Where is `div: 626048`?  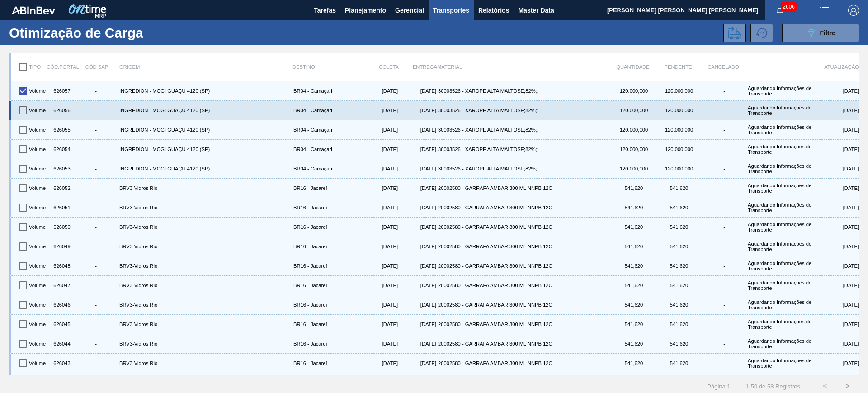
div: 626048 is located at coordinates (61, 266).